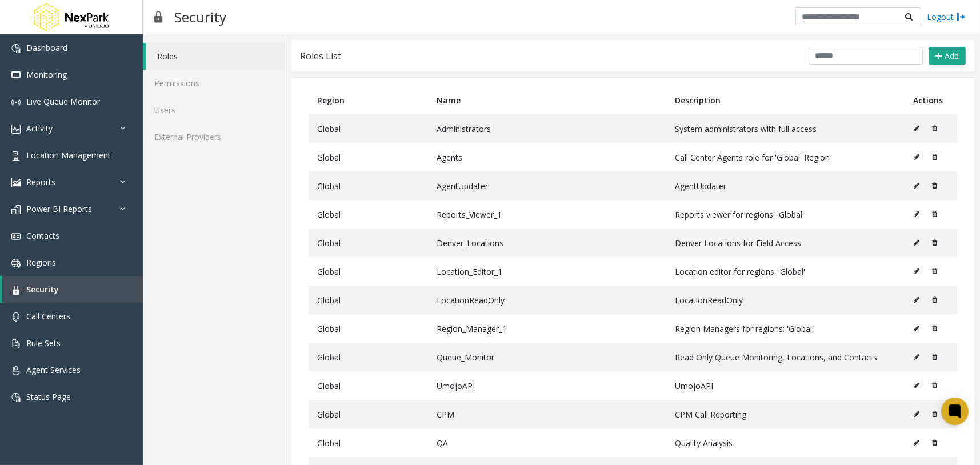 This screenshot has height=465, width=980. I want to click on span: Add, so click(951, 55).